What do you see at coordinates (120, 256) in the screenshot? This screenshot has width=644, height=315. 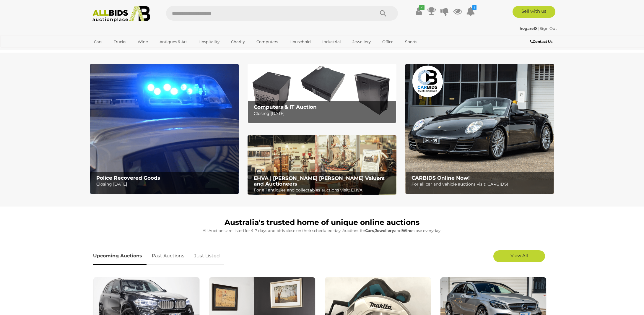 I see `a: Upcoming Auctions` at bounding box center [120, 256].